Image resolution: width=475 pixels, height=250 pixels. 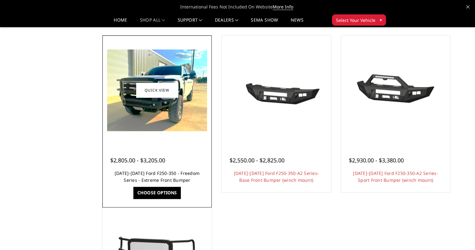 What do you see at coordinates (157, 192) in the screenshot?
I see `a: Choose Options` at bounding box center [157, 192].